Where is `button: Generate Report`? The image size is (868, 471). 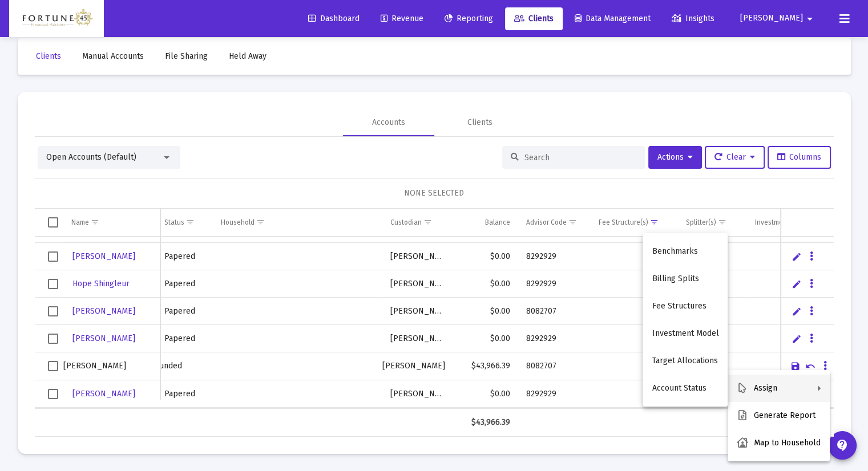 button: Generate Report is located at coordinates (778, 416).